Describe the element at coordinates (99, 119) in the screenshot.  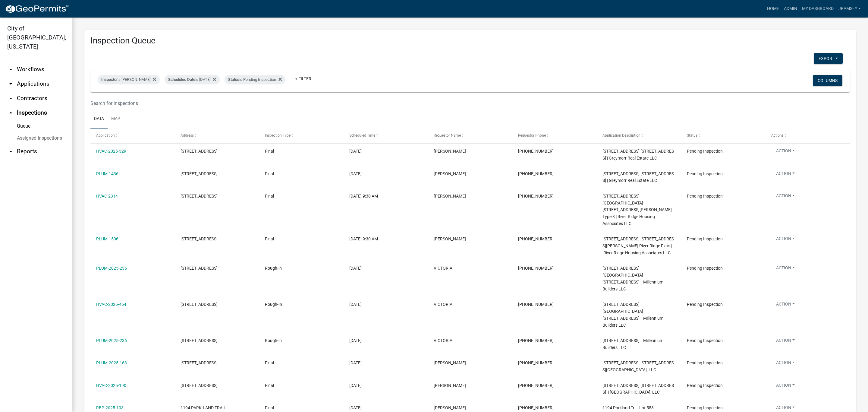
I see `a: Data` at that location.